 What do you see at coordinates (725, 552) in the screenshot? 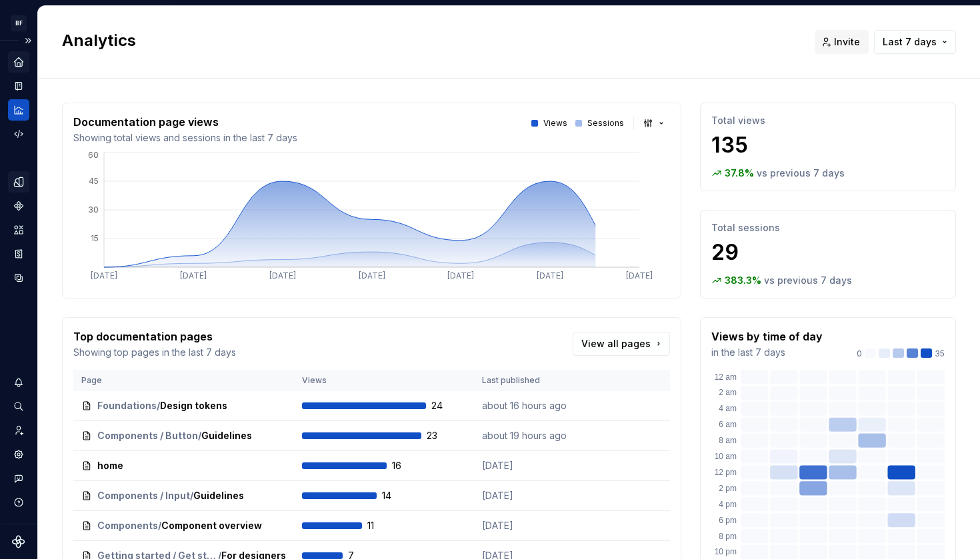
I see `text: 10 pm` at bounding box center [725, 552].